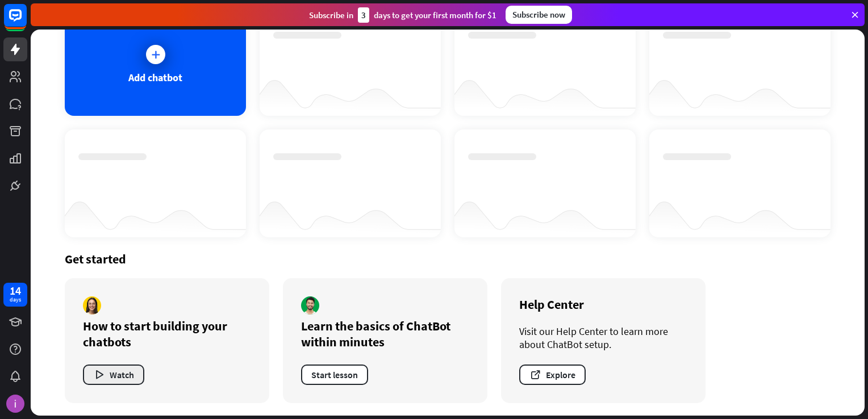 The height and width of the screenshot is (419, 868). I want to click on button: Open LiveChat chat widget, so click(26, 21).